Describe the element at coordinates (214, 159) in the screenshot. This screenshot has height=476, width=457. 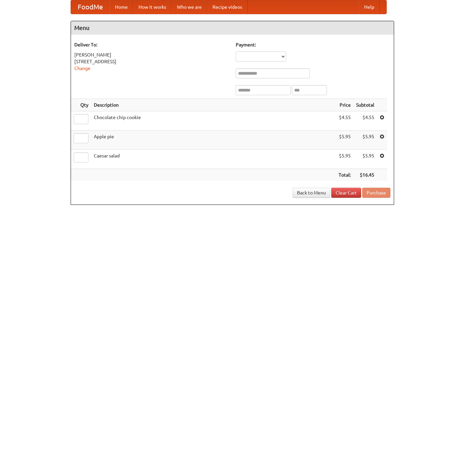
I see `td: Caesar salad` at that location.